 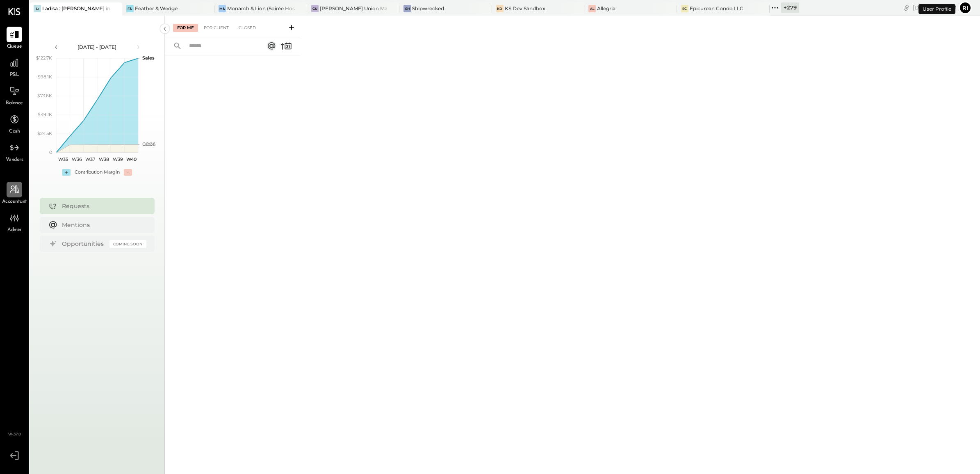 I want to click on div: Mentions, so click(x=102, y=225).